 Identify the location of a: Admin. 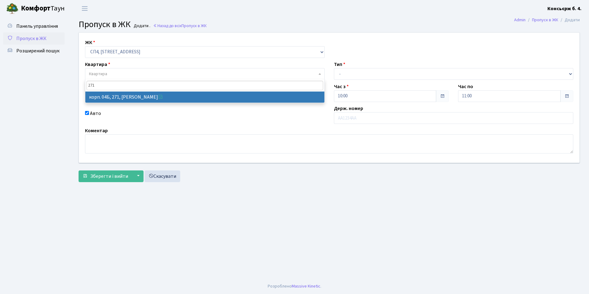
(520, 20).